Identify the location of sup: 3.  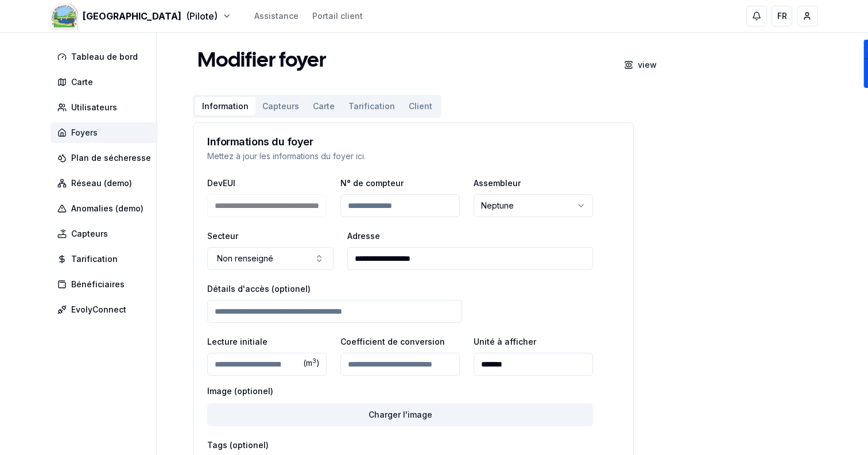
(314, 360).